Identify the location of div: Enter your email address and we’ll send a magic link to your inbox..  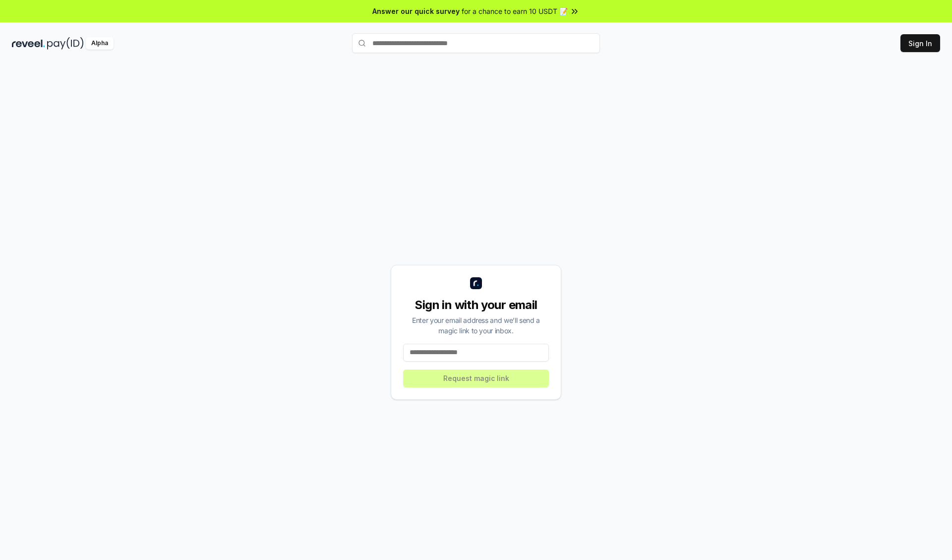
(476, 326).